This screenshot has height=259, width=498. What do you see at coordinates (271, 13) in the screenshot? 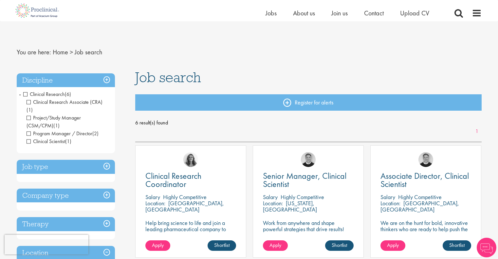
I see `span: Jobs` at bounding box center [271, 13].